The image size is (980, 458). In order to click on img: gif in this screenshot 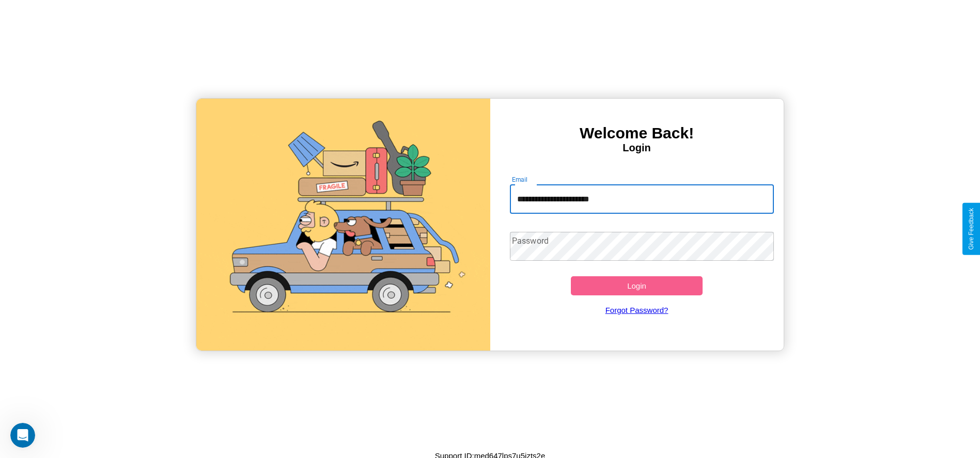, I will do `click(343, 224)`.